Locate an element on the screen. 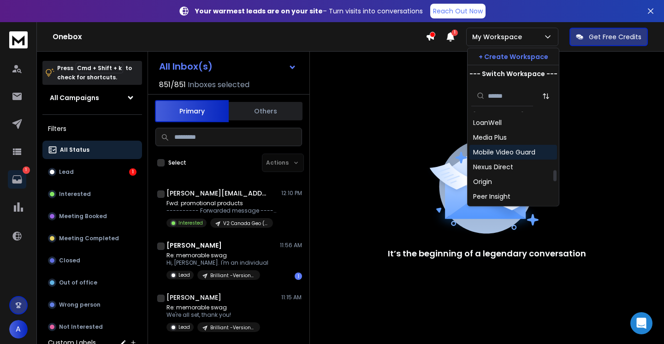  p: 1 is located at coordinates (26, 170).